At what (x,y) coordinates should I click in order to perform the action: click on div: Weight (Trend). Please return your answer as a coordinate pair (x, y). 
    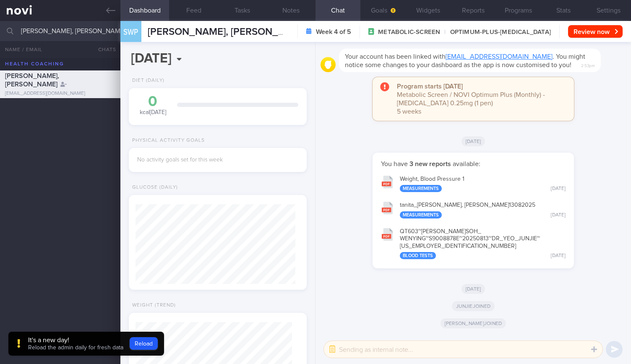
    Looking at the image, I should click on (152, 305).